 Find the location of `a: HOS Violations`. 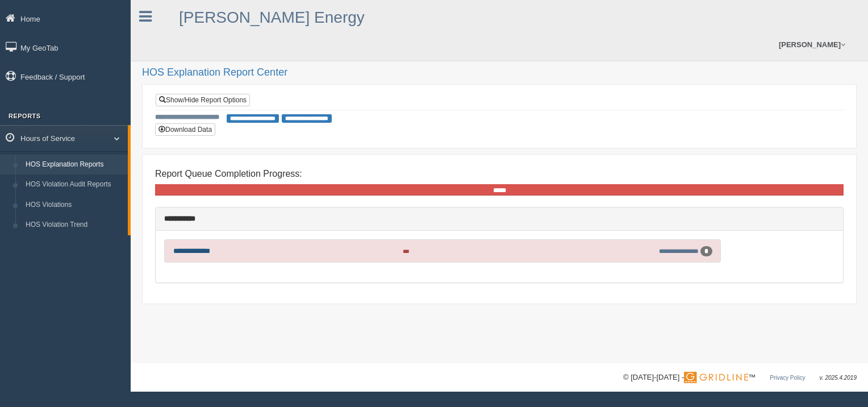

a: HOS Violations is located at coordinates (73, 205).